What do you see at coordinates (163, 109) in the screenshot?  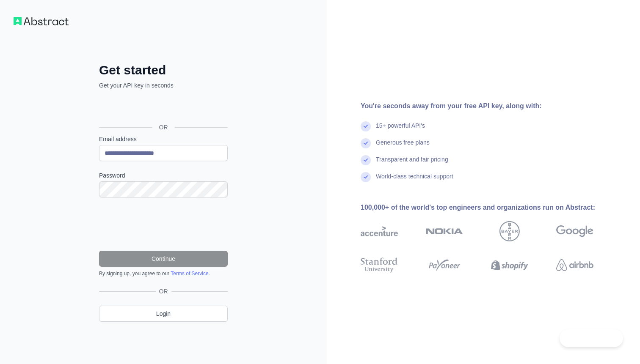 I see `div: Sign in with Google. Opens in new tab` at bounding box center [163, 109].